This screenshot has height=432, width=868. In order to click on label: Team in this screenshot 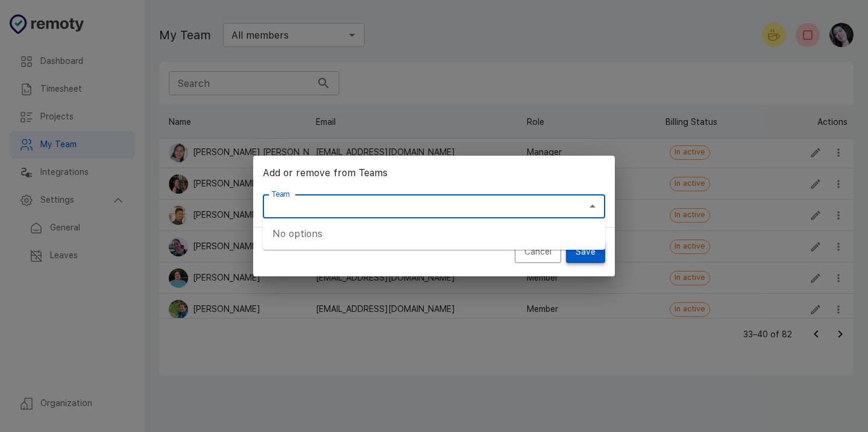, I will do `click(280, 193)`.